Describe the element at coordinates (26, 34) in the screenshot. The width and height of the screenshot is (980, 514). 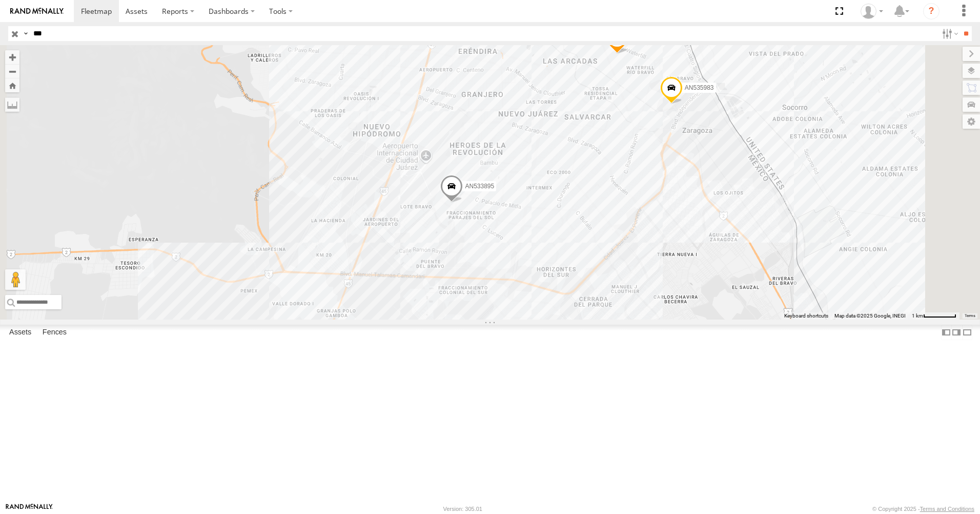
I see `label: Search Query` at that location.